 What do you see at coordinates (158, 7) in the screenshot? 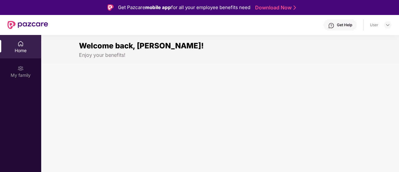
I see `strong: mobile app` at bounding box center [158, 7].